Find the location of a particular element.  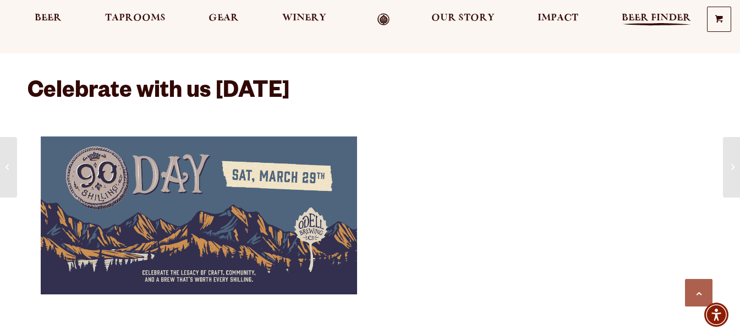

span: Our Story is located at coordinates (463, 18).